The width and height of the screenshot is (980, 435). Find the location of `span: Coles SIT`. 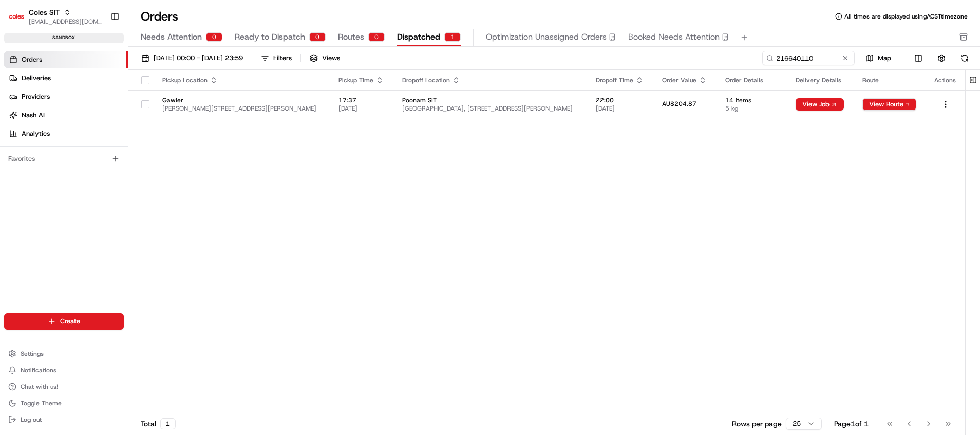

span: Coles SIT is located at coordinates (44, 12).